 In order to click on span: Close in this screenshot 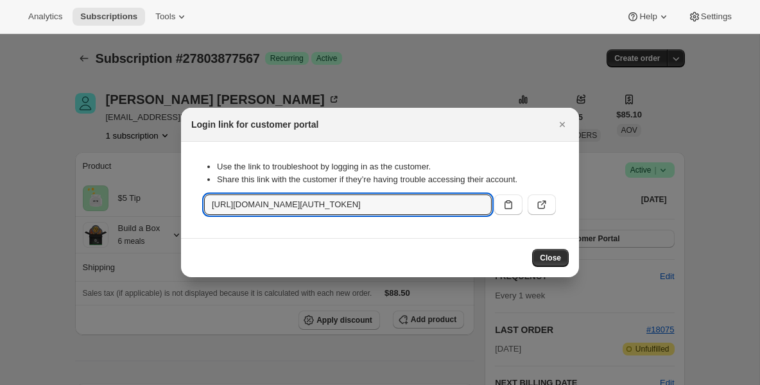, I will do `click(550, 258)`.